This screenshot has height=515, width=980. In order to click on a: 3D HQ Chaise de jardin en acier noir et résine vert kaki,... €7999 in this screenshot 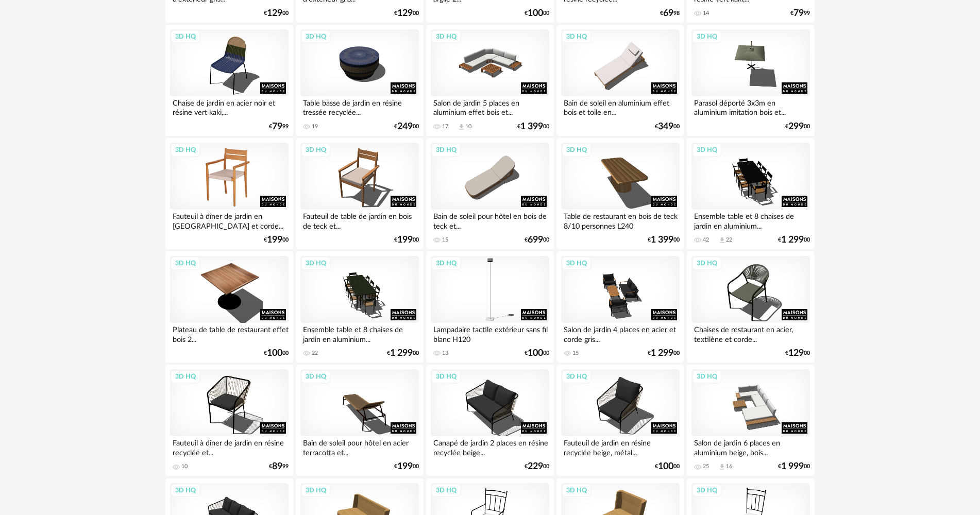, I will do `click(229, 80)`.